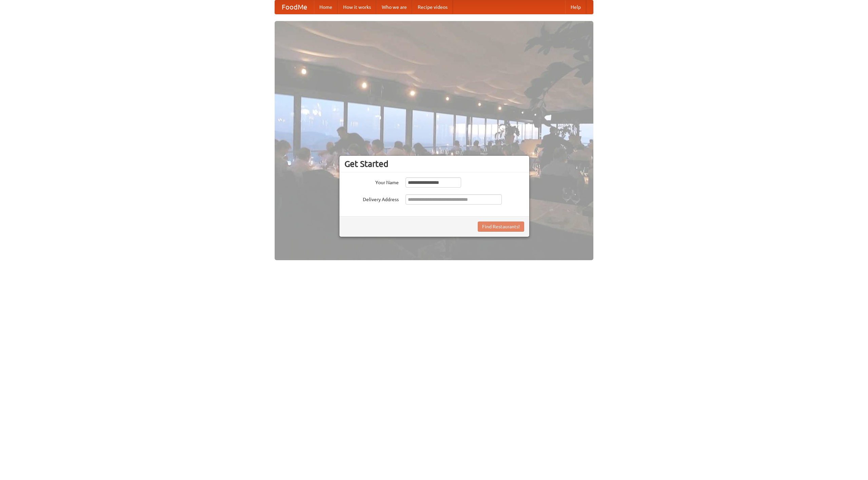 The width and height of the screenshot is (868, 480). What do you see at coordinates (394, 7) in the screenshot?
I see `a: Who we are` at bounding box center [394, 7].